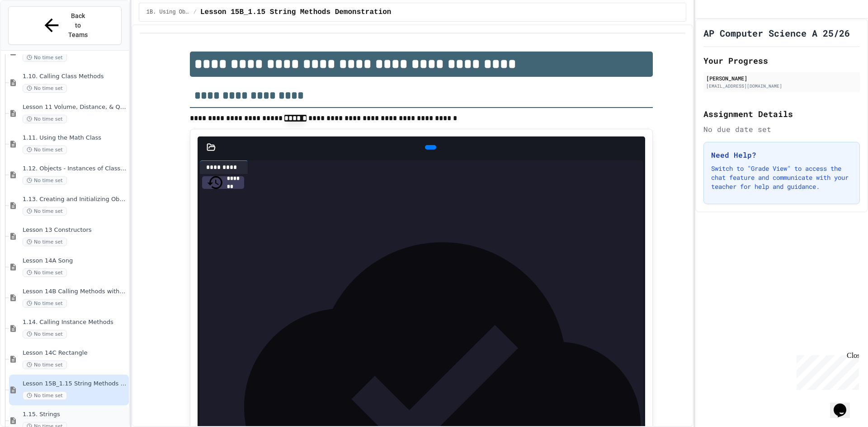  I want to click on p: Switch to "Grade View" to access the chat feature and communicate with your teacher for help and ..., so click(782, 177).